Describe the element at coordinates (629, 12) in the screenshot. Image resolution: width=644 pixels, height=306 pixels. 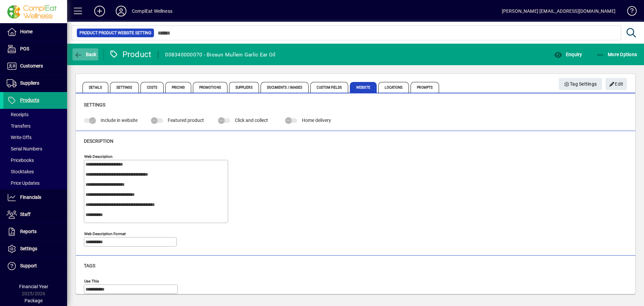
I see `a: Knowledge Base` at that location.